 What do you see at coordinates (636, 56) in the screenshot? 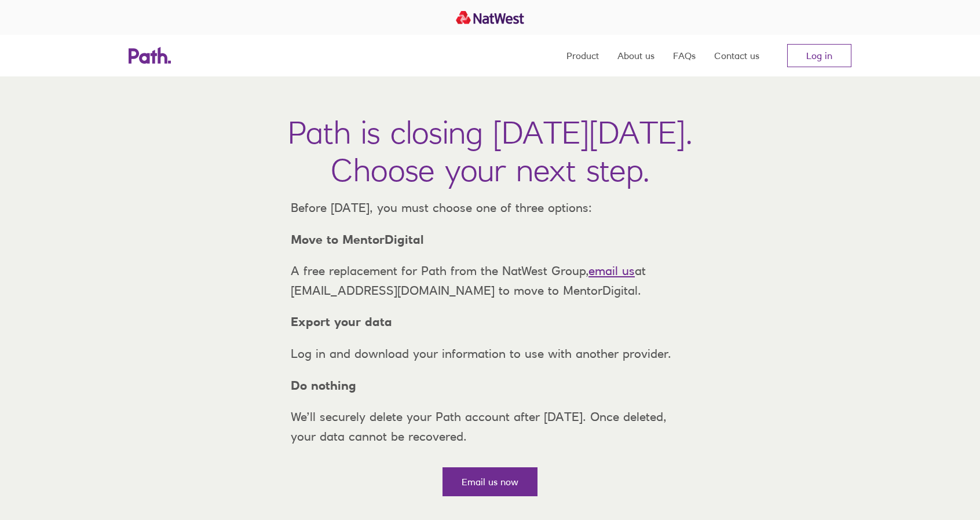
I see `a: About us` at bounding box center [636, 56].